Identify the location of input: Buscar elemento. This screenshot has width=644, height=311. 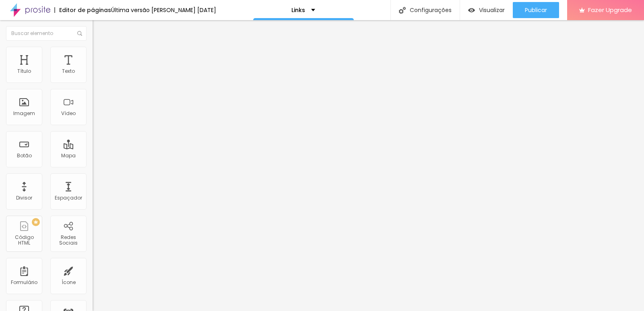
(46, 34).